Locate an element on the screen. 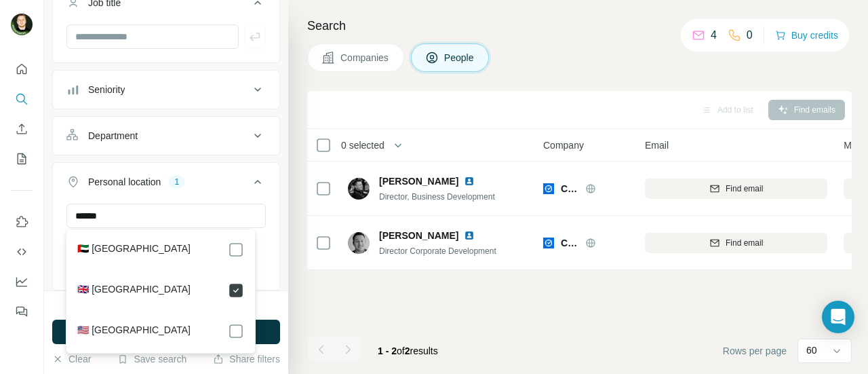 The image size is (868, 374). div: Department is located at coordinates (113, 135).